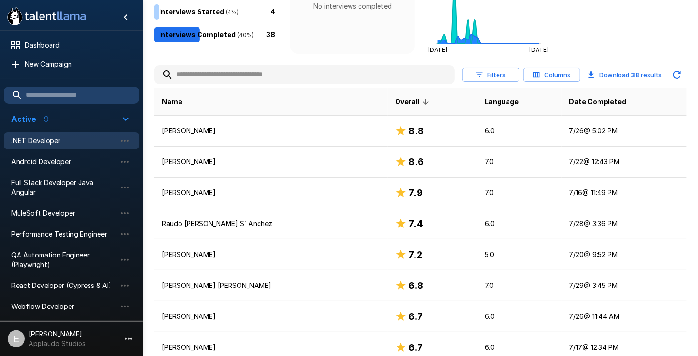  What do you see at coordinates (552, 75) in the screenshot?
I see `button: Columns` at bounding box center [552, 75].